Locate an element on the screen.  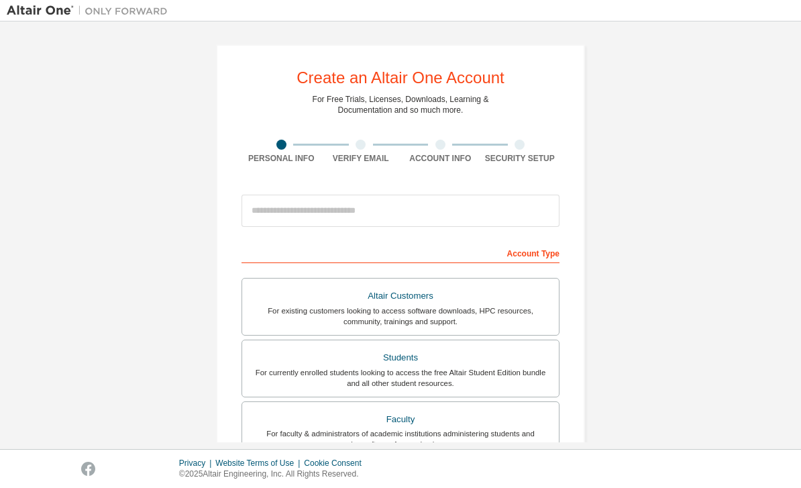
img: Altair One is located at coordinates (91, 11).